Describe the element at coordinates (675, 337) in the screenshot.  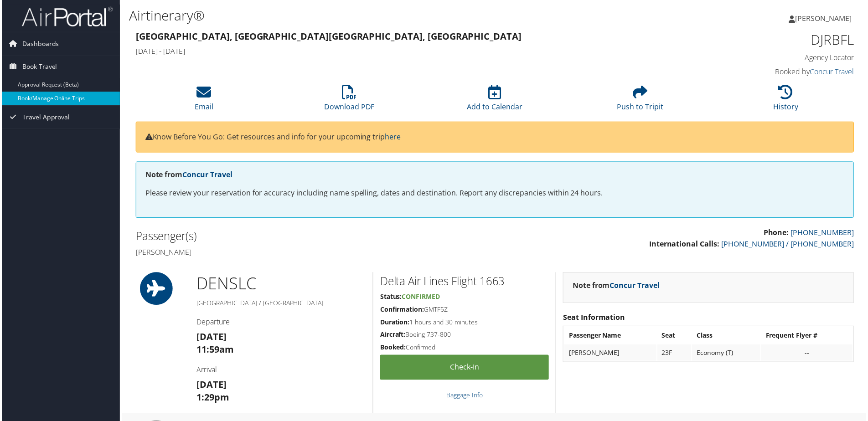
I see `th: Seat` at that location.